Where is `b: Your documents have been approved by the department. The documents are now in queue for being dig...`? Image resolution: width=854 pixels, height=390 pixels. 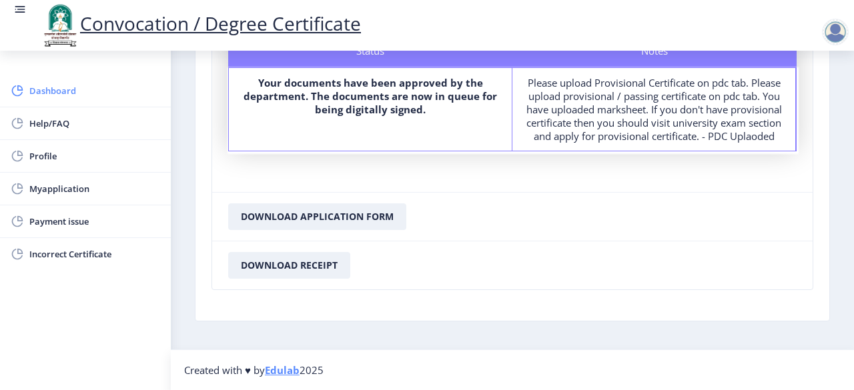 b: Your documents have been approved by the department. The documents are now in queue for being dig... is located at coordinates (370, 96).